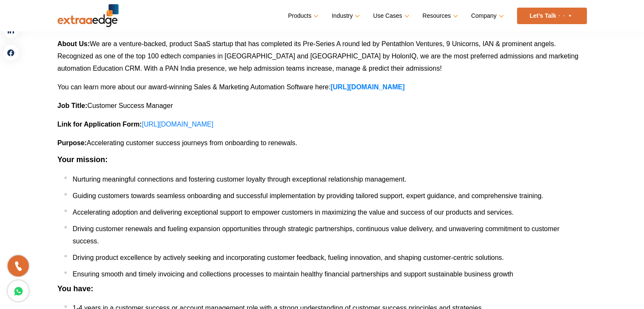 This screenshot has height=309, width=644. I want to click on span: Accelerating adoption and delivering exceptional support to empower customers in maximizing the v..., so click(293, 212).